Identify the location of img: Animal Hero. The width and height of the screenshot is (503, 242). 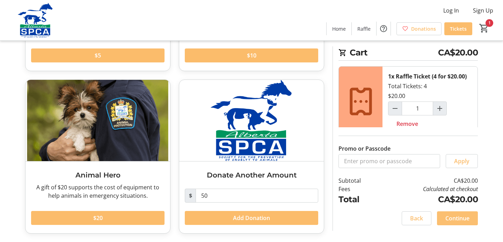
(98, 121).